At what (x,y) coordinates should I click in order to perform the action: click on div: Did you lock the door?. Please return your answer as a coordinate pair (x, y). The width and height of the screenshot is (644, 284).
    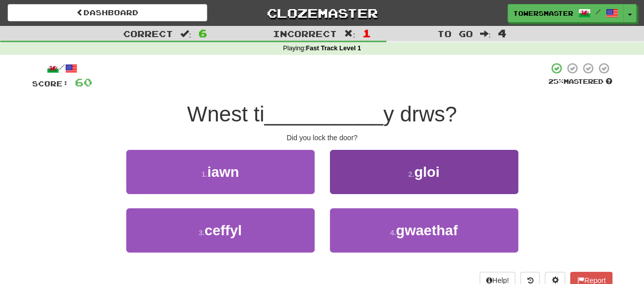
    Looking at the image, I should click on (322, 137).